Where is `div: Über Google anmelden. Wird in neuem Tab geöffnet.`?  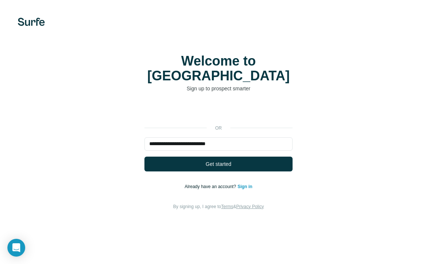
div: Über Google anmelden. Wird in neuem Tab geöffnet. is located at coordinates (219, 112).